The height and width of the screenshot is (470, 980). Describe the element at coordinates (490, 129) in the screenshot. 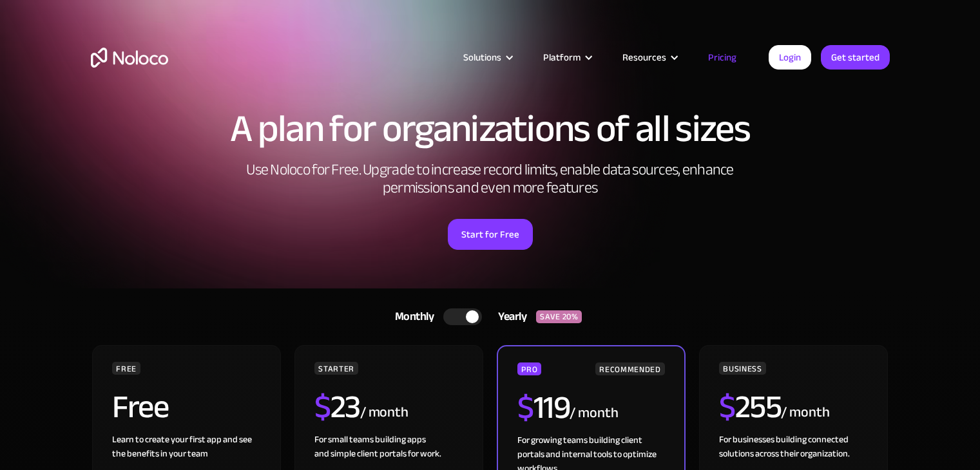

I see `h1: A plan for organizations of all sizes` at that location.